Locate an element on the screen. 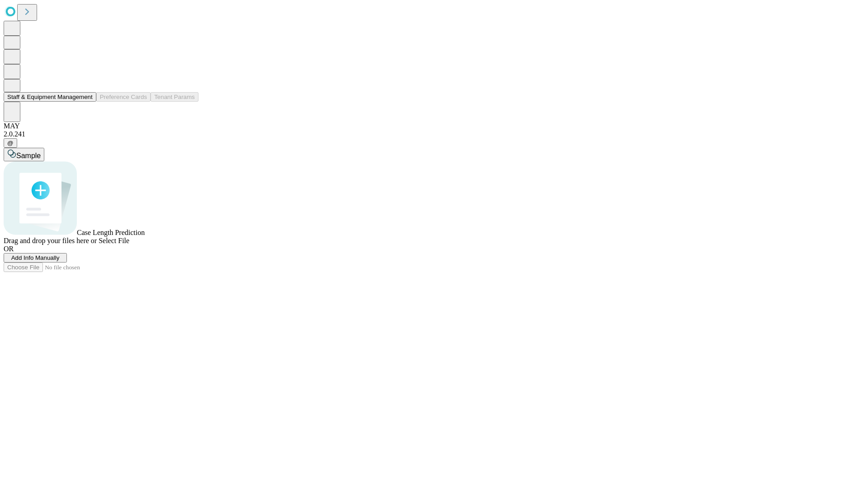  span: Drag and drop your files here or is located at coordinates (50, 241).